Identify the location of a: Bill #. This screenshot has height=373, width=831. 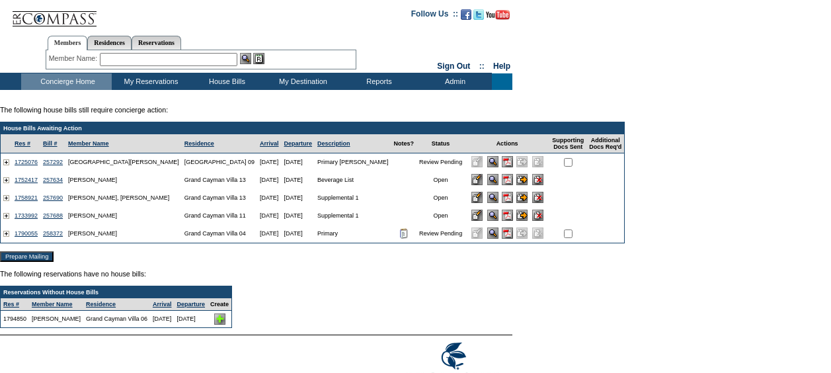
(50, 144).